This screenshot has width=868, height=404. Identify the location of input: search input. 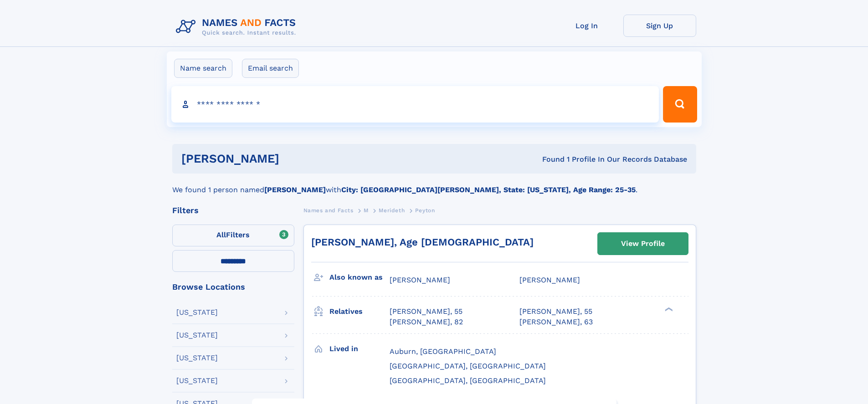
(415, 104).